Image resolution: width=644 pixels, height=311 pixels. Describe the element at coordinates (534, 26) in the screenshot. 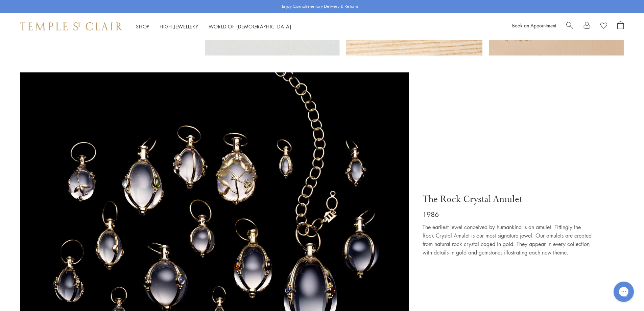

I see `a: Book an Appointment` at that location.